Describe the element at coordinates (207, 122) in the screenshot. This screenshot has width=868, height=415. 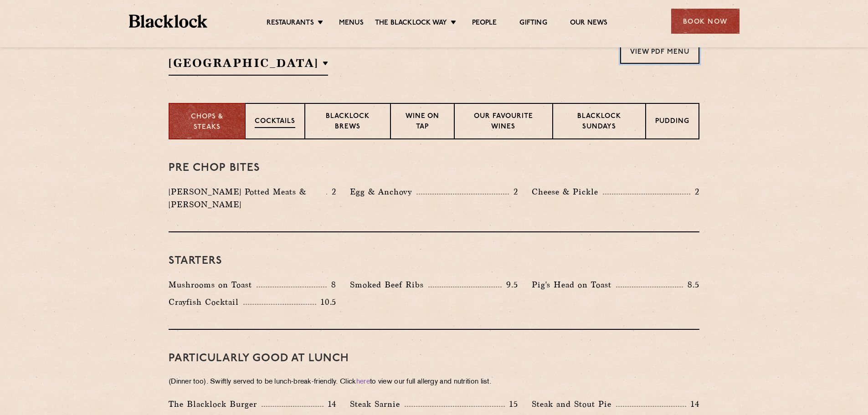
I see `p: Chops & Steaks` at that location.